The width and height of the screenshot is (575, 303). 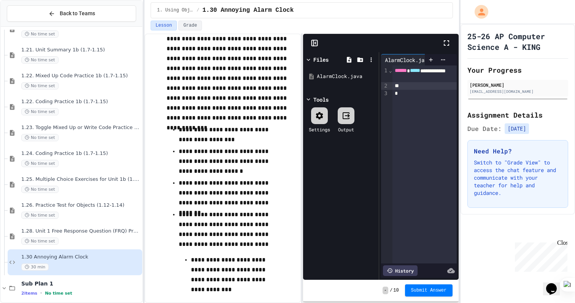 I want to click on span: 1.23. Toggle Mixed Up or Write Code Practice 1b (1.7-1.15), so click(x=81, y=127).